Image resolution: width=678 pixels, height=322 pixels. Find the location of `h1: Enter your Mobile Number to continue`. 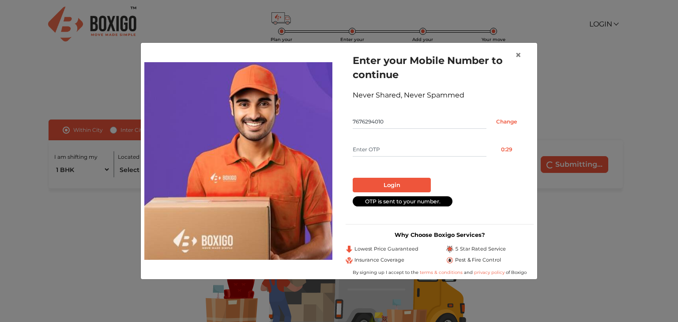

h1: Enter your Mobile Number to continue is located at coordinates (440, 68).